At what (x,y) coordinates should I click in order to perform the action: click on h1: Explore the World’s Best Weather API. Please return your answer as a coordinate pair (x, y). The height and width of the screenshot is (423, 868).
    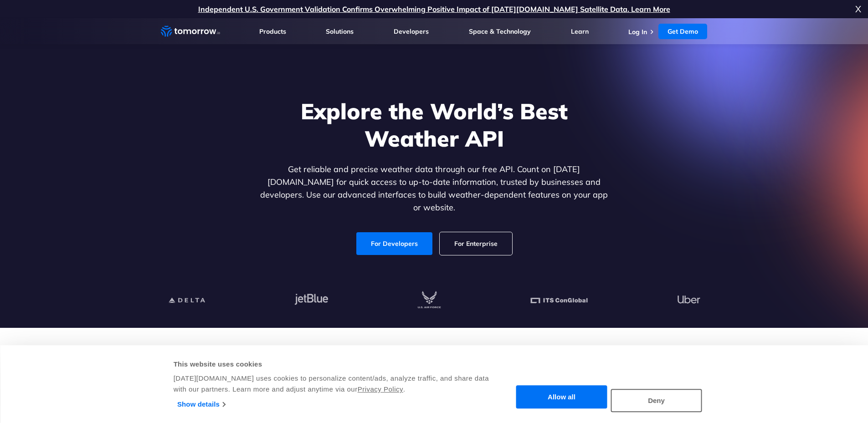
    Looking at the image, I should click on (434, 125).